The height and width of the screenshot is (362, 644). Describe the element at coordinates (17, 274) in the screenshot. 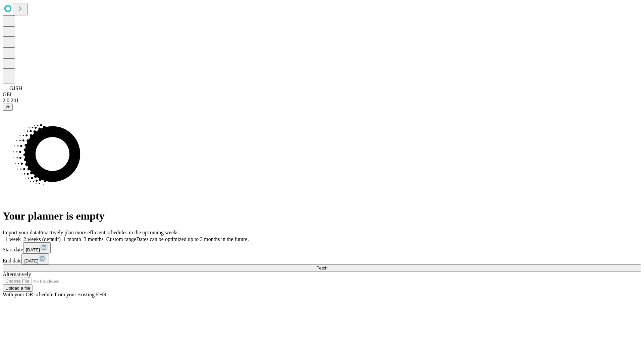

I see `span: Alternatively` at that location.